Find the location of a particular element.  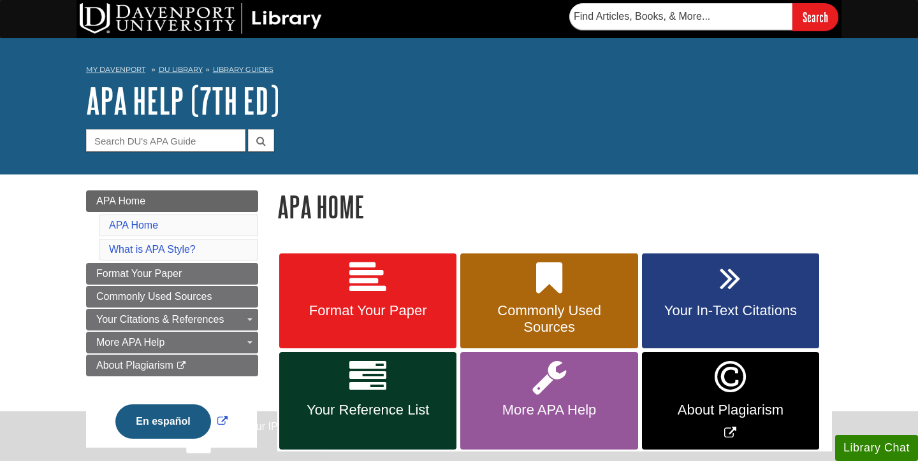

span: APA Home is located at coordinates (120, 201).